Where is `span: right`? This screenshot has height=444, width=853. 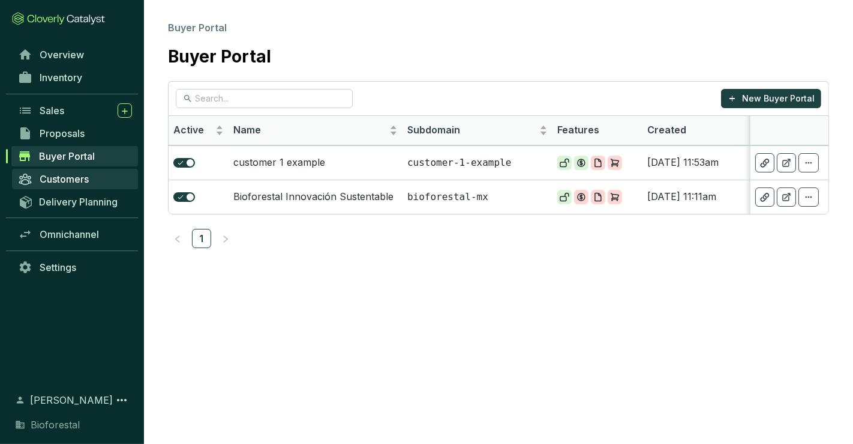
span: right is located at coordinates (226, 239).